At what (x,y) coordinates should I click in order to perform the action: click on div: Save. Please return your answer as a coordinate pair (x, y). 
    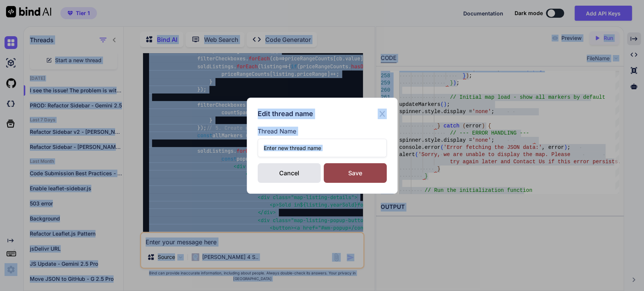
    Looking at the image, I should click on (355, 173).